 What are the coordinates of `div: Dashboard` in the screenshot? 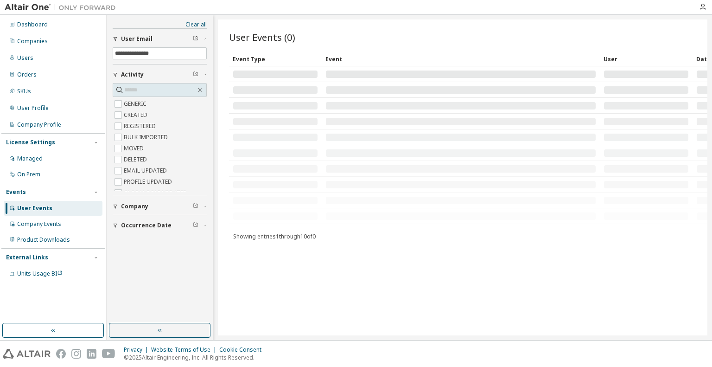 It's located at (32, 25).